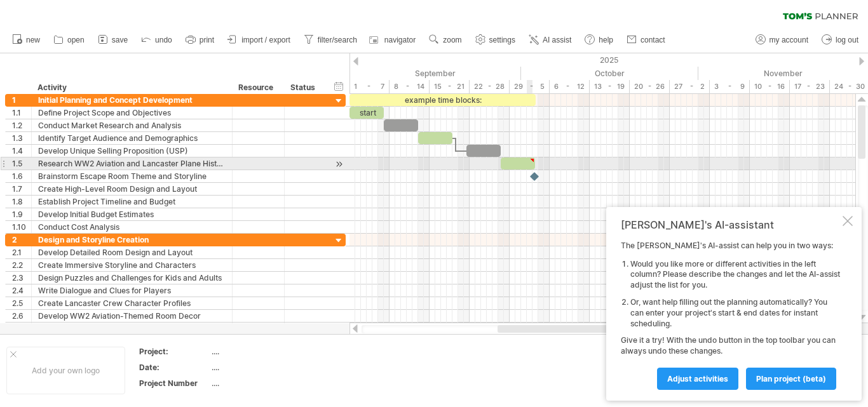 The width and height of the screenshot is (868, 407). Describe the element at coordinates (530, 86) in the screenshot. I see `div: 29 - 5` at that location.